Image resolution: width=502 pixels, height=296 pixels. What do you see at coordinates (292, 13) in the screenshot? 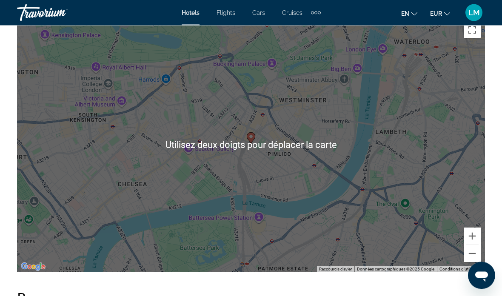
I see `span: Cruises` at bounding box center [292, 13].